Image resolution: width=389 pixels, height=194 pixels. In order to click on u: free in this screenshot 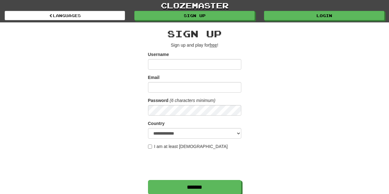, I will do `click(213, 45)`.